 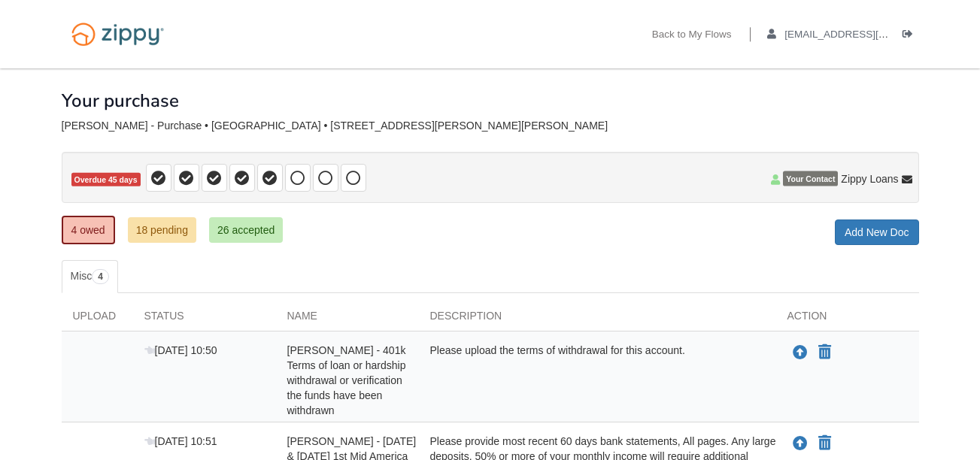 I want to click on a: 26 accepted, so click(x=246, y=230).